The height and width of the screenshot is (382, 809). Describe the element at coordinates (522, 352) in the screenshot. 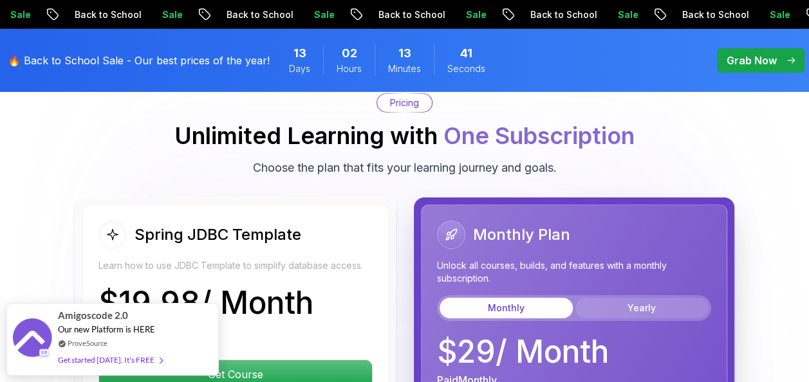

I see `p: $ 29 / Month` at that location.